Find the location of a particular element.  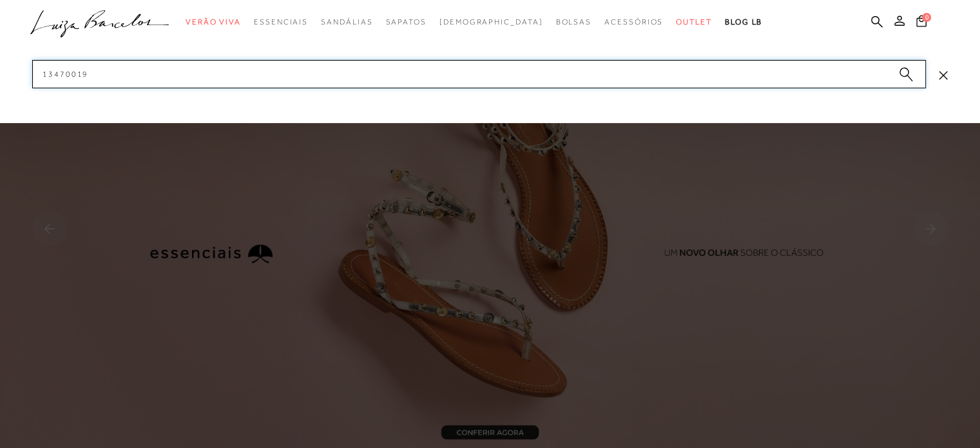

a: noSubCategoriesText is located at coordinates (491, 22).